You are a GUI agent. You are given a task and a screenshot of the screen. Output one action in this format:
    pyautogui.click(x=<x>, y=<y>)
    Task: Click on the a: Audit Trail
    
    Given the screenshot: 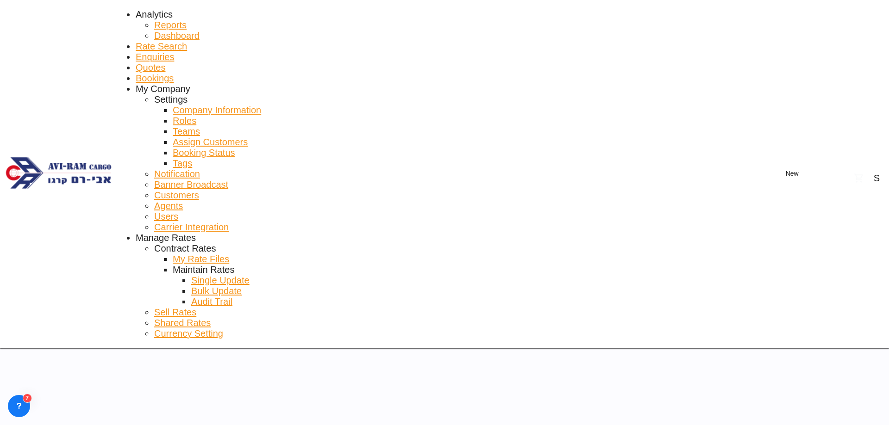 What is the action you would take?
    pyautogui.click(x=212, y=302)
    